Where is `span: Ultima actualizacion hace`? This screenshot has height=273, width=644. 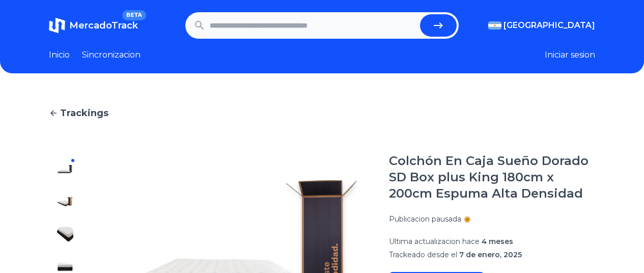 span: Ultima actualizacion hace is located at coordinates (434, 241).